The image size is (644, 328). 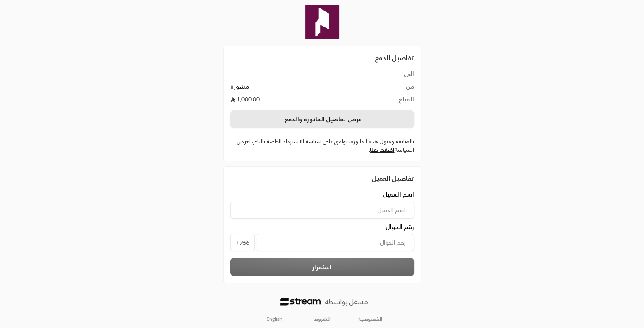 What do you see at coordinates (322, 320) in the screenshot?
I see `a: الشروط` at bounding box center [322, 320].